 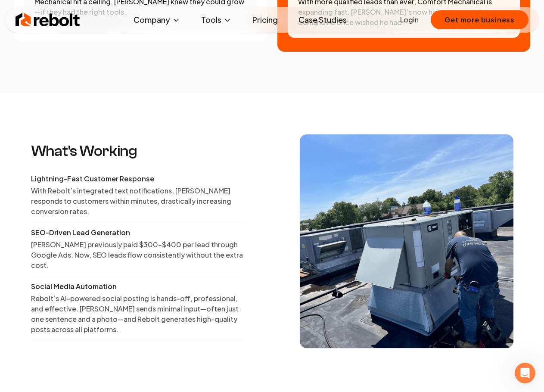 I want to click on img: Rebolt Customer Image, so click(x=407, y=241).